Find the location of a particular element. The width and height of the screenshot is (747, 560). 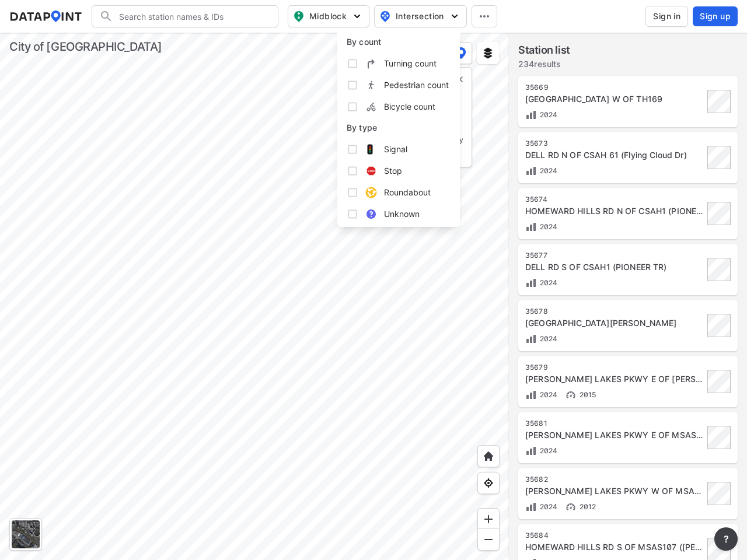

img: Stop is located at coordinates (371, 171).